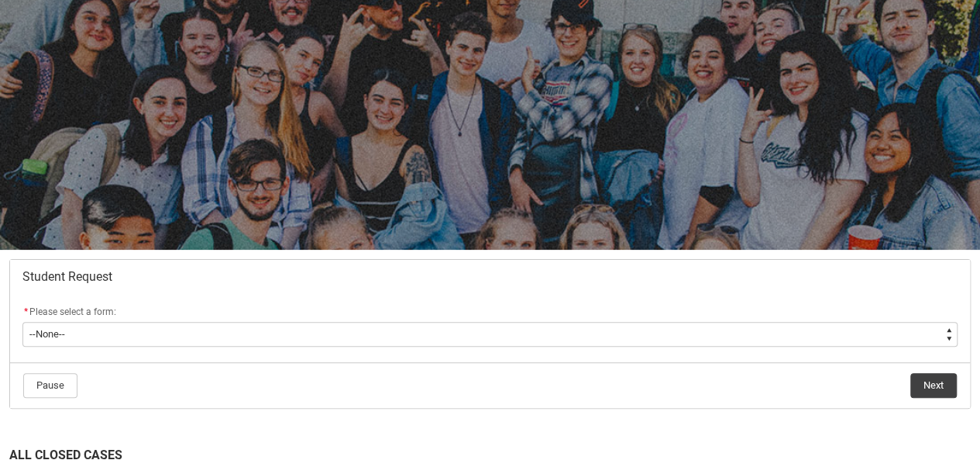  Describe the element at coordinates (933, 385) in the screenshot. I see `button: Next` at that location.